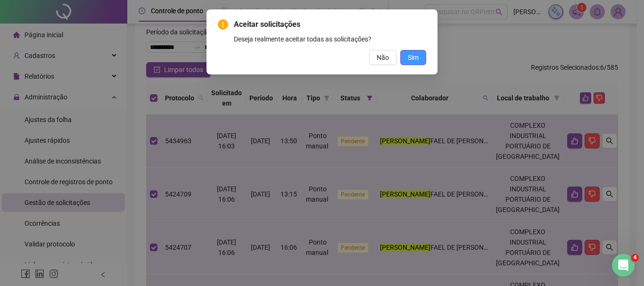 The height and width of the screenshot is (286, 644). Describe the element at coordinates (383, 57) in the screenshot. I see `button: Não` at that location.